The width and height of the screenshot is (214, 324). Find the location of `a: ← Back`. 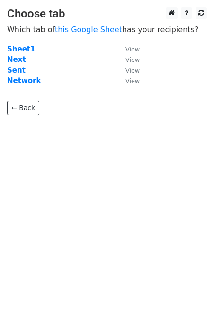

a: ← Back is located at coordinates (23, 108).